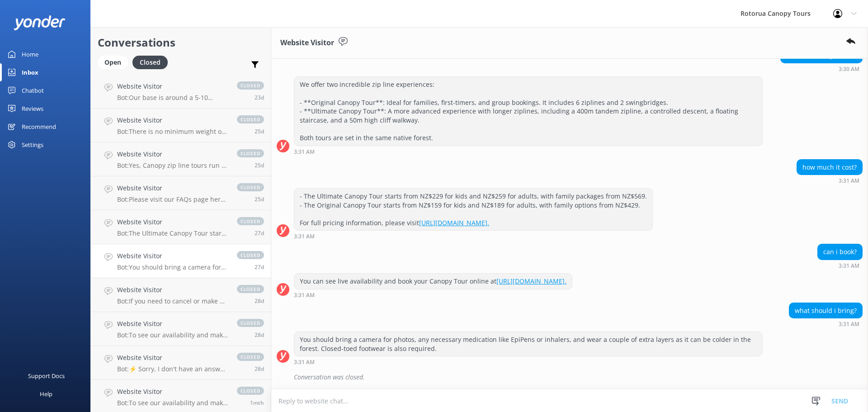 The image size is (868, 412). What do you see at coordinates (260, 335) in the screenshot?
I see `span: Aug 13 2025 09:56pm (UTC +12:00) Pacific/Auckland` at bounding box center [260, 335].